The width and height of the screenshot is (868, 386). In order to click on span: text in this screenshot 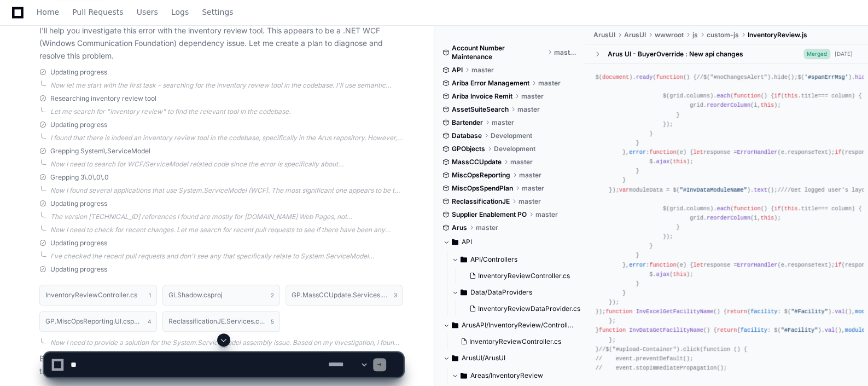, I will do `click(761, 190)`.